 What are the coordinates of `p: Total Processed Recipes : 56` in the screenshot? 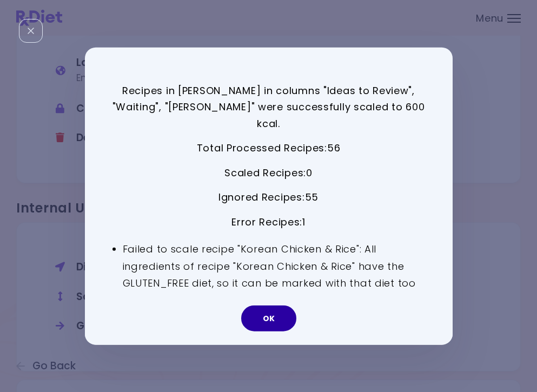 It's located at (268, 148).